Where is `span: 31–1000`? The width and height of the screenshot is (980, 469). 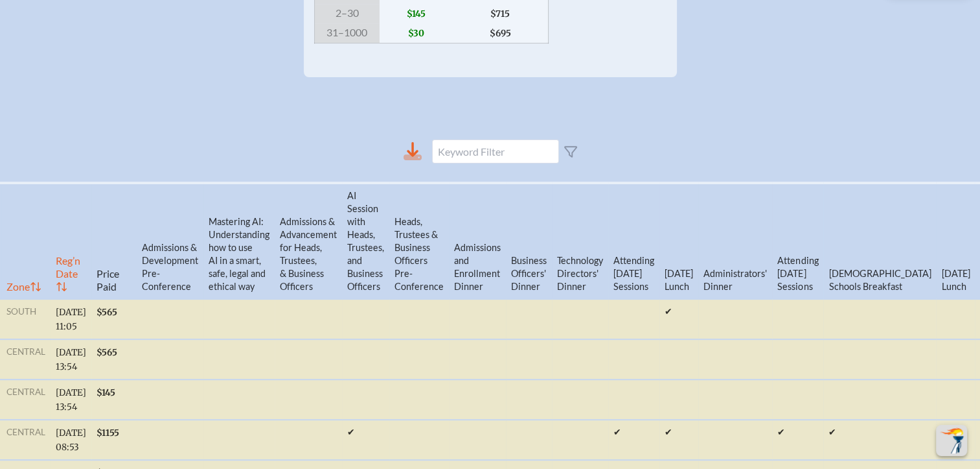 span: 31–1000 is located at coordinates (347, 33).